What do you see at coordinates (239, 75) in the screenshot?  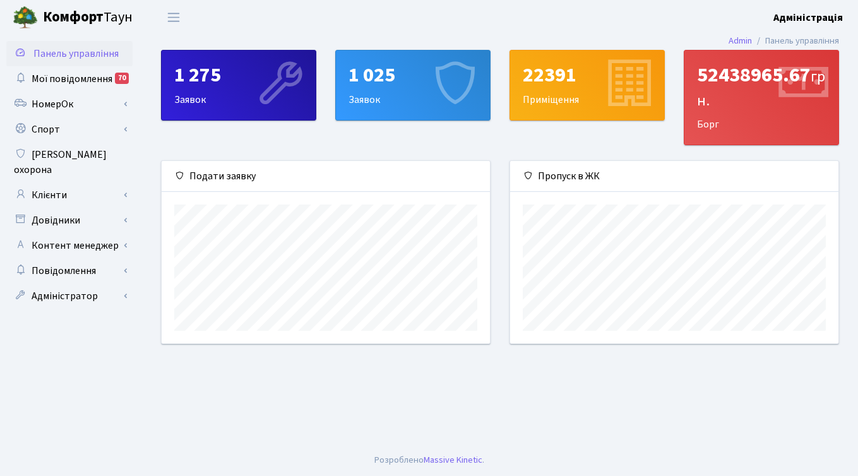 I see `div: 1 275` at bounding box center [239, 75].